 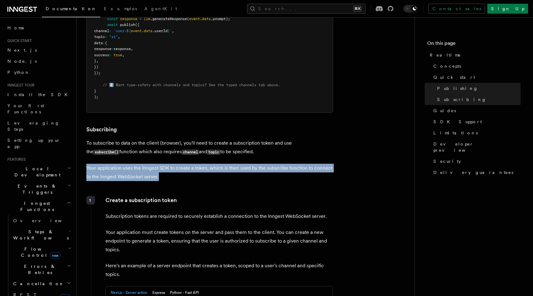 What do you see at coordinates (161, 9) in the screenshot?
I see `a: AgentKit` at bounding box center [161, 9].